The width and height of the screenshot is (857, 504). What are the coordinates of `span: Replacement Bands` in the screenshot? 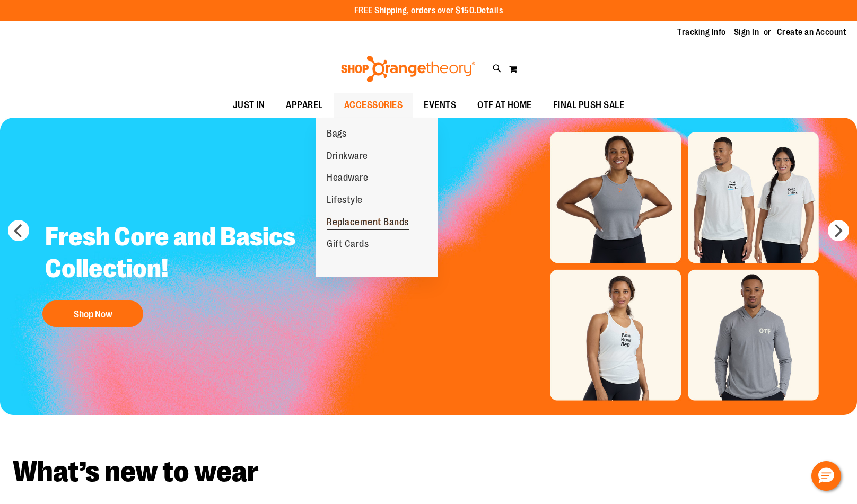 It's located at (367, 223).